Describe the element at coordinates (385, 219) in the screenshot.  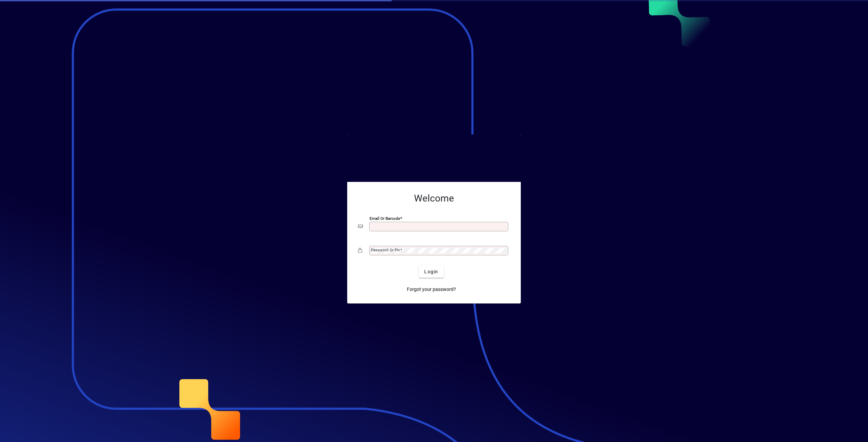
I see `mat-label: Email or Barcode` at that location.